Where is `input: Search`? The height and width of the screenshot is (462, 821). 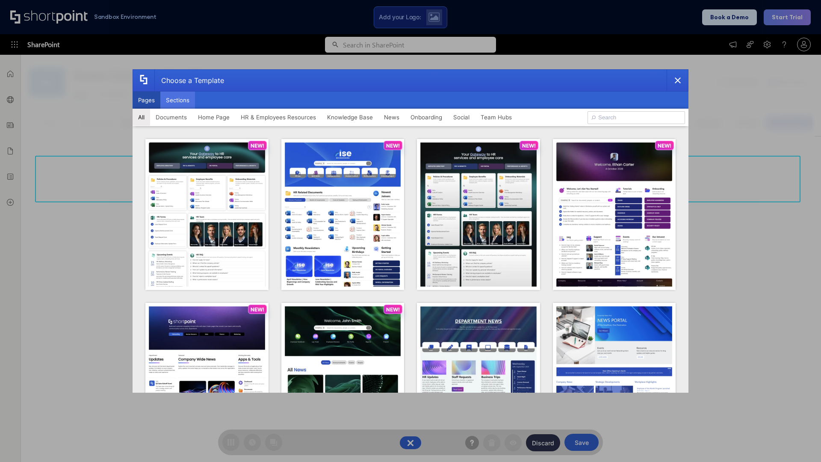
input: Search is located at coordinates (636, 118).